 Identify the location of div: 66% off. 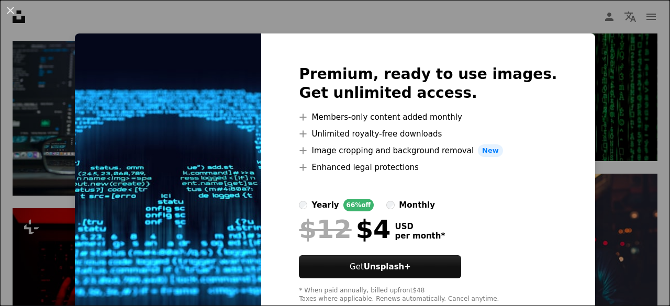
(359, 205).